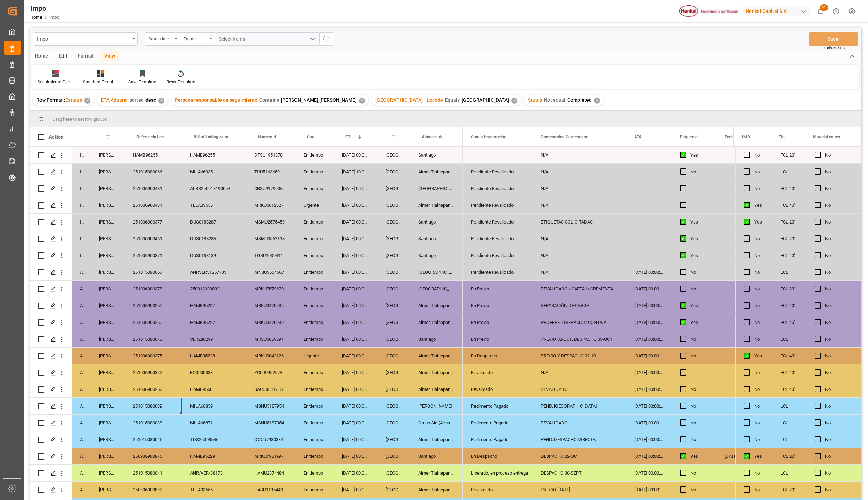  I want to click on div: Urgente, so click(315, 205).